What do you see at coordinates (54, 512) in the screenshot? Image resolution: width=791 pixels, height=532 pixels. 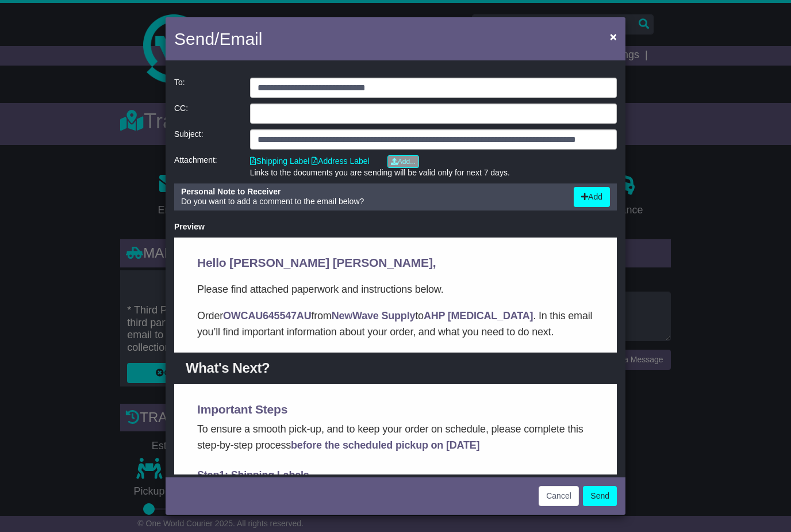 I see `strong: Pickup Date:` at bounding box center [54, 512].